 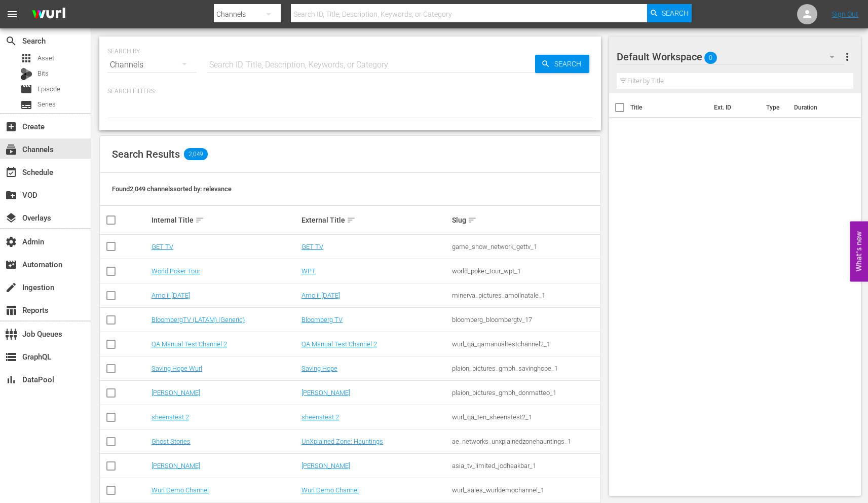 What do you see at coordinates (859, 251) in the screenshot?
I see `button: Open Feedback Widget` at bounding box center [859, 251].